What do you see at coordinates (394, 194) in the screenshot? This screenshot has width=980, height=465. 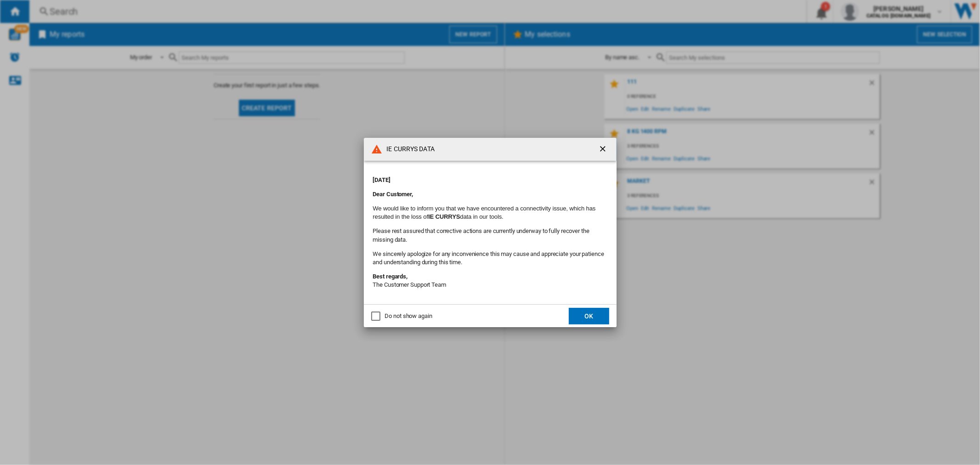 I see `strong: Dear Customer,` at bounding box center [394, 194].